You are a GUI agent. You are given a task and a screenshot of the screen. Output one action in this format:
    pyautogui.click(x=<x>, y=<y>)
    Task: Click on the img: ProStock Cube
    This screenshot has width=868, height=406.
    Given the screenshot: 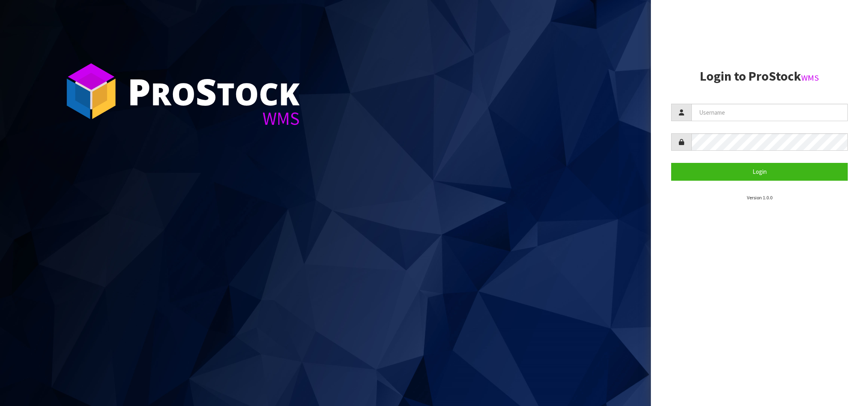 What is the action you would take?
    pyautogui.click(x=91, y=91)
    